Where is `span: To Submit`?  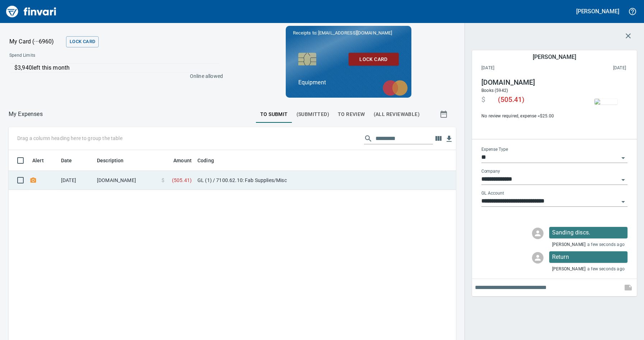 span: To Submit is located at coordinates (274, 114).